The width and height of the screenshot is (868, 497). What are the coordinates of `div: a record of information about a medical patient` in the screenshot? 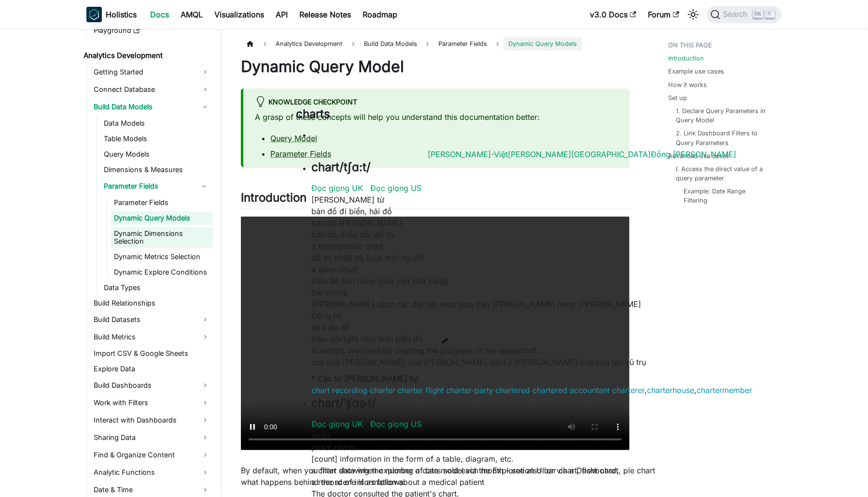 It's located at (589, 482).